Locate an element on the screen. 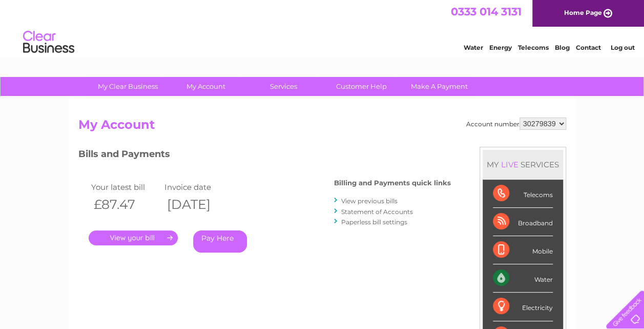 The width and height of the screenshot is (644, 329). div: Electricity is located at coordinates (523, 306).